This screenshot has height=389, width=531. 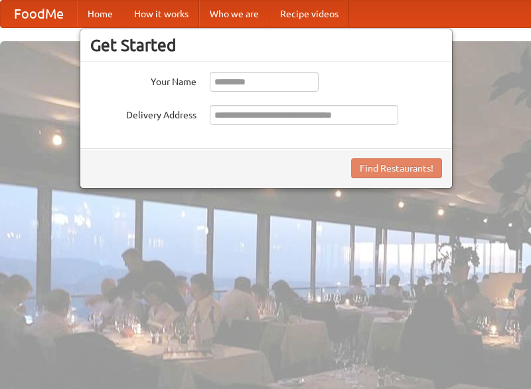 What do you see at coordinates (143, 113) in the screenshot?
I see `label: Delivery Address` at bounding box center [143, 113].